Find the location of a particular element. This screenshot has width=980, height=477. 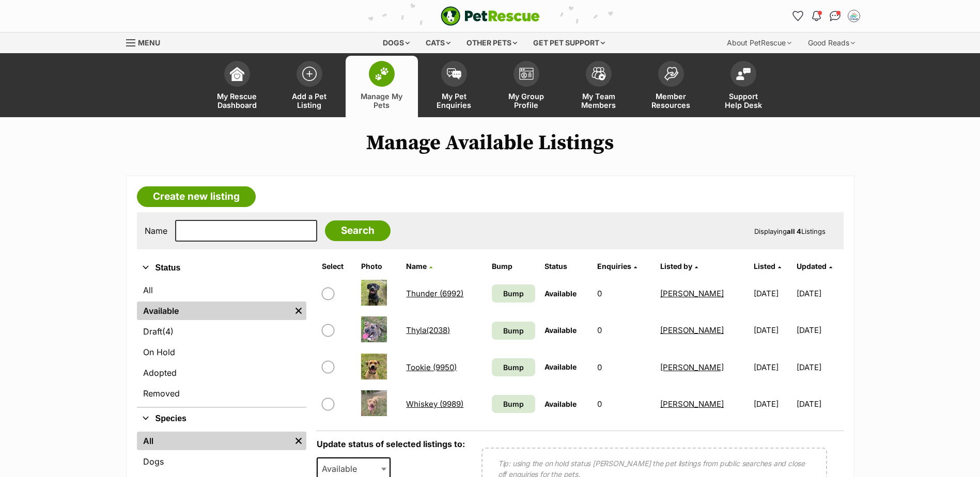

img: dashboard-icon-eb2f2d2d3e046f16d808141f083e7271f6b2e854fb5c12c21221c1fb7104beca.svg is located at coordinates (237, 74).